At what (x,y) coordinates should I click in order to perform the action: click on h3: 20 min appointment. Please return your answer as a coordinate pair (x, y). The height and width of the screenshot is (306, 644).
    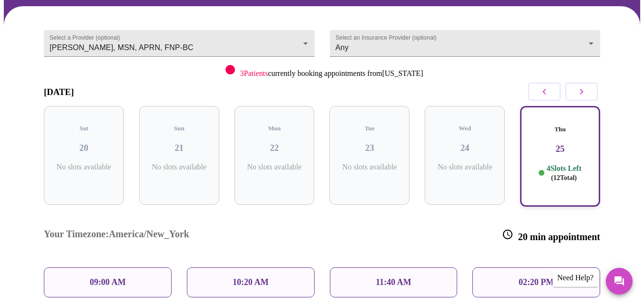
    Looking at the image, I should click on (551, 236).